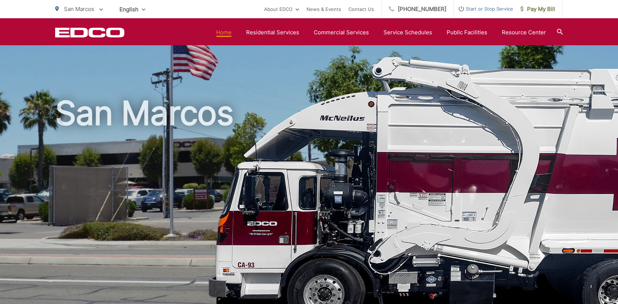 This screenshot has height=304, width=618. I want to click on a: Service Schedules, so click(408, 33).